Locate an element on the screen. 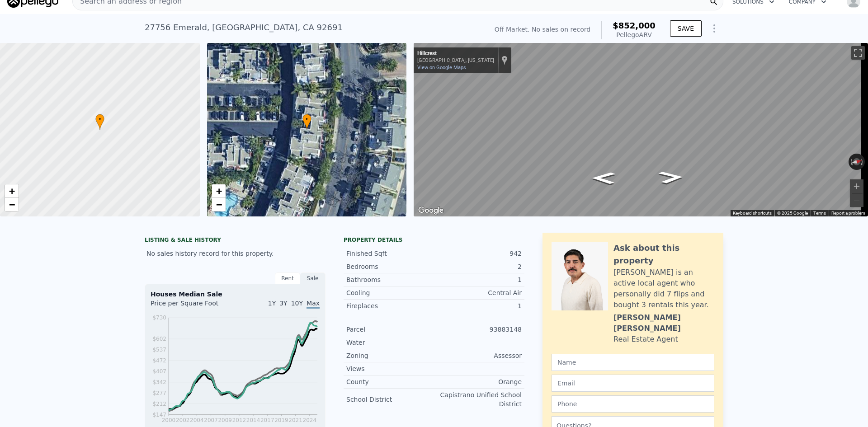 The image size is (868, 427). div: Map is located at coordinates (640, 130).